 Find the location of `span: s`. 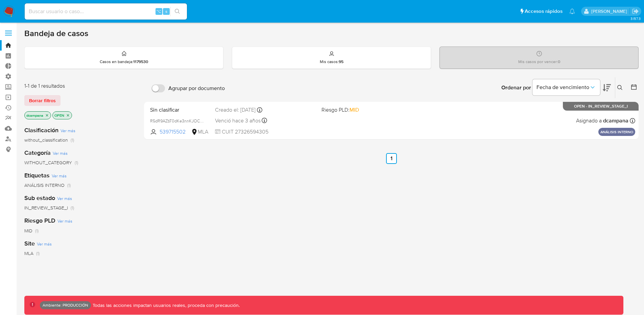

span: s is located at coordinates (166, 11).